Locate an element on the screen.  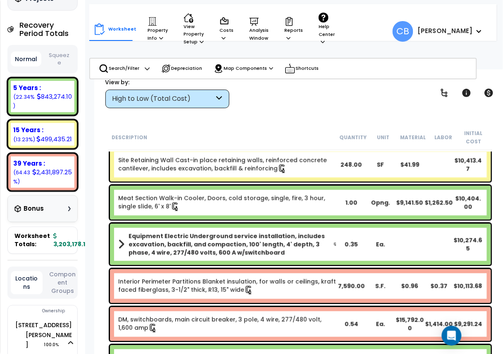
div: Open Intercom Messenger is located at coordinates (452, 336).